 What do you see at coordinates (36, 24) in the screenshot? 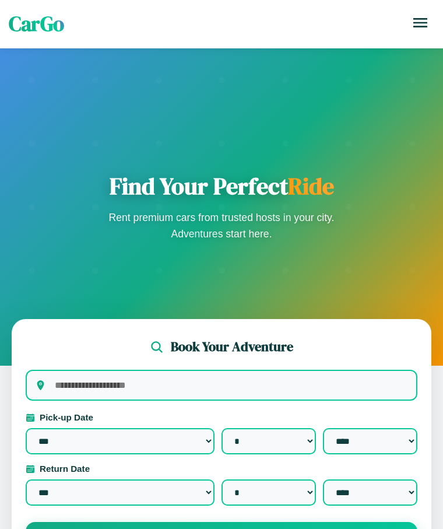
I see `span: CarGo` at bounding box center [36, 24].